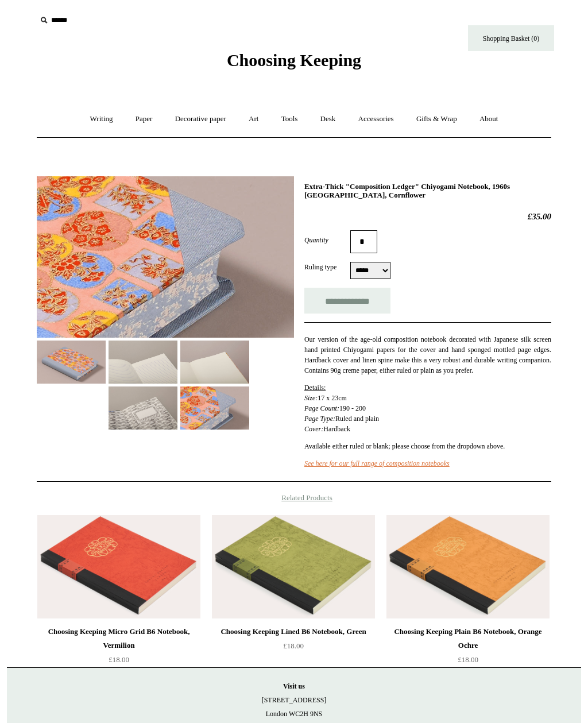 The width and height of the screenshot is (588, 723). I want to click on em: Cover:, so click(314, 429).